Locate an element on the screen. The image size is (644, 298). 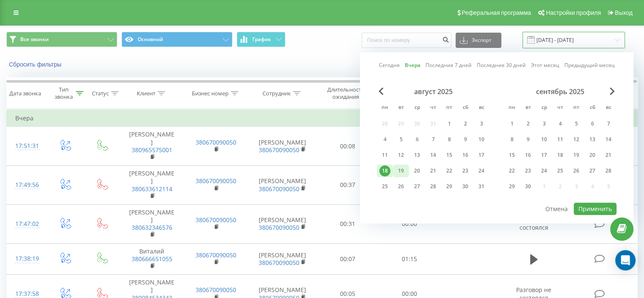
div: 26 is located at coordinates (576, 171).